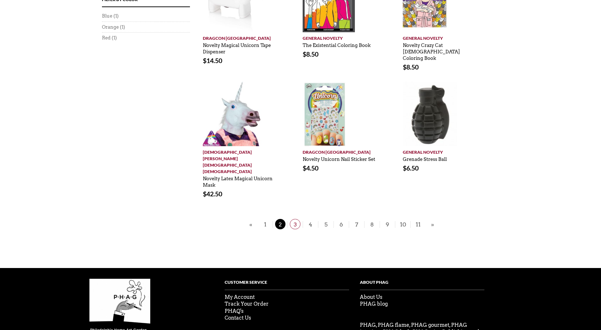  What do you see at coordinates (238, 318) in the screenshot?
I see `a: Contact Us` at bounding box center [238, 318].